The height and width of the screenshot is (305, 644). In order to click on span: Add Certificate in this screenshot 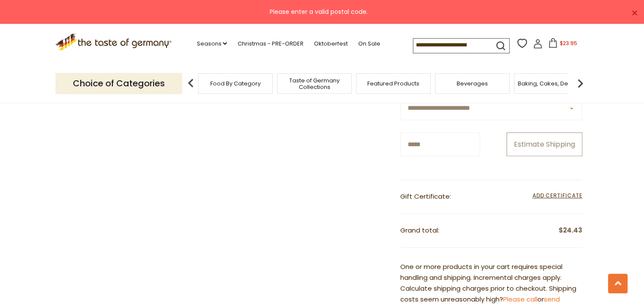, I will do `click(557, 196)`.